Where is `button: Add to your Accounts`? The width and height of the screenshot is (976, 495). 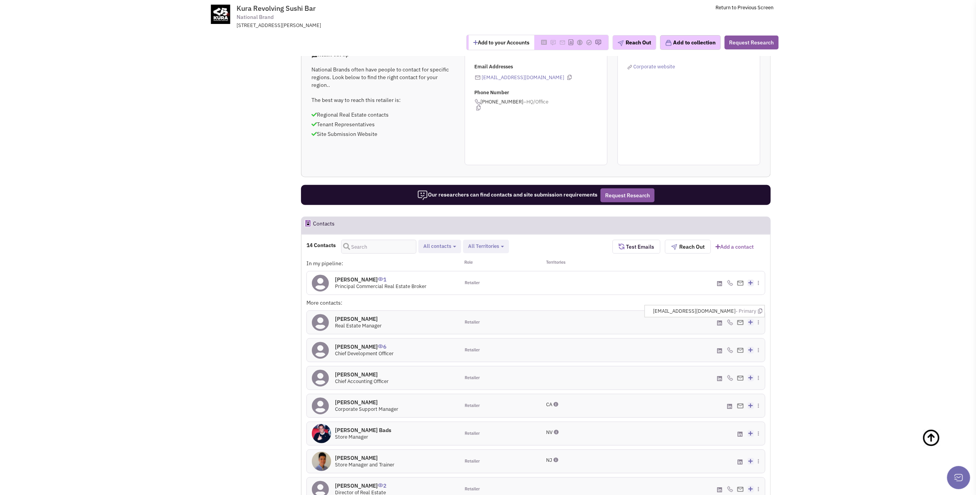
button: Add to your Accounts is located at coordinates (501, 42).